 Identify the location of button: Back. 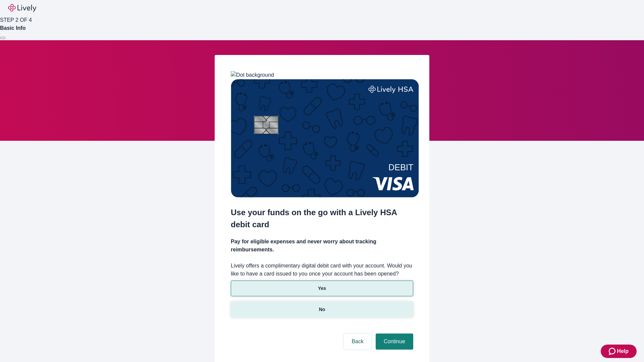
(358, 342).